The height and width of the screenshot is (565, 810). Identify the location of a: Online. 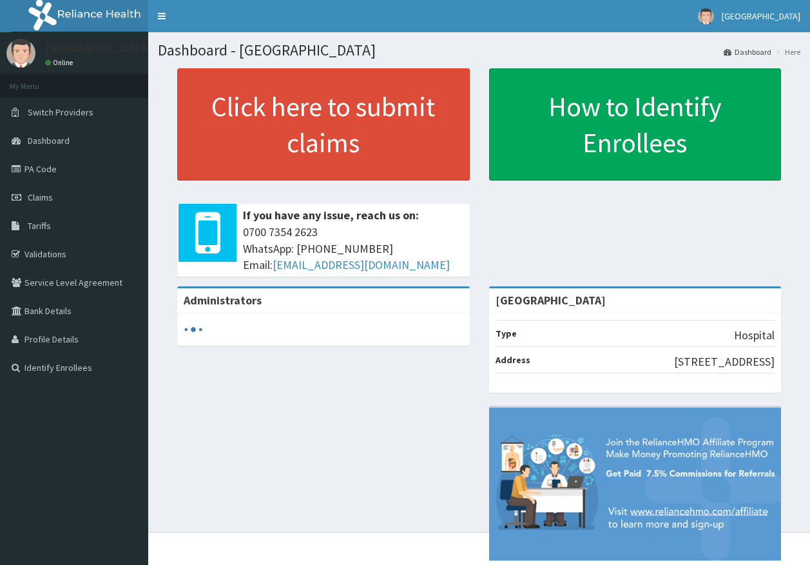
(61, 63).